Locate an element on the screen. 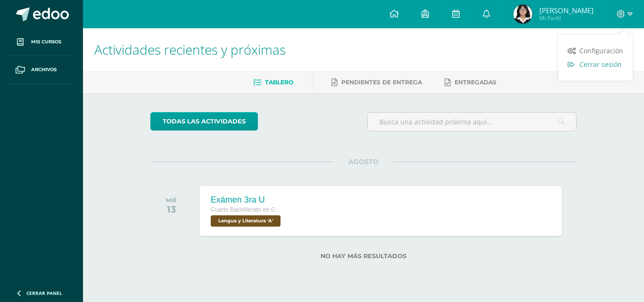  span: Actividades recientes y próximas is located at coordinates (190, 50).